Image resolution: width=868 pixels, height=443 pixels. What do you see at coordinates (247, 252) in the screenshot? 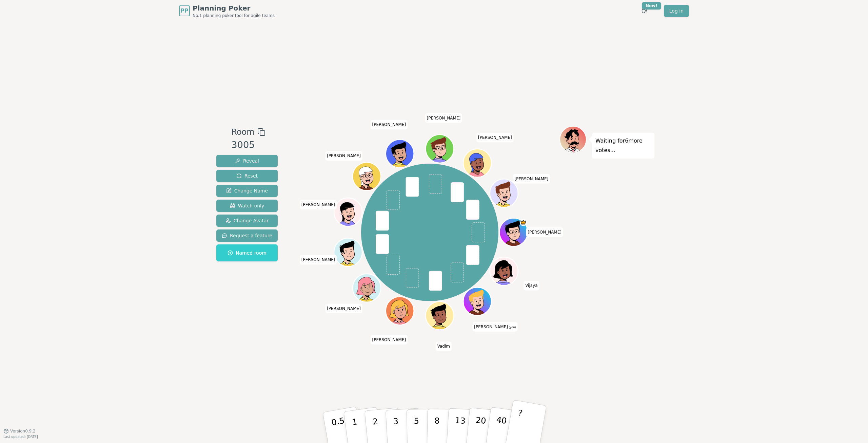
I see `span: Named room` at bounding box center [247, 252].